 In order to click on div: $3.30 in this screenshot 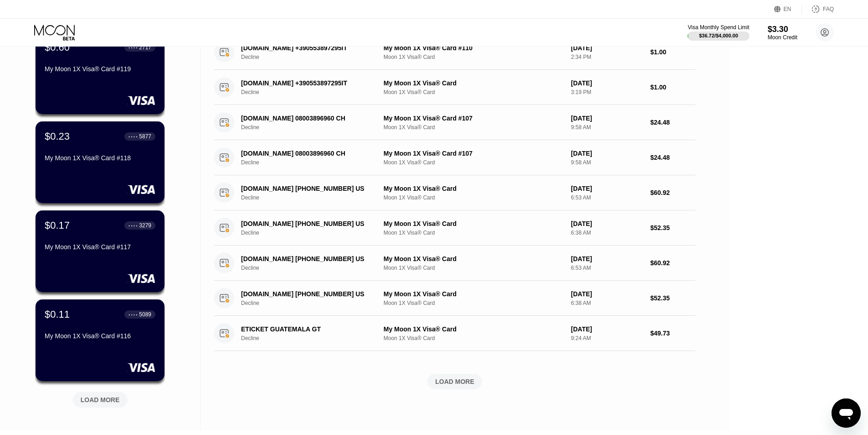, I will do `click(783, 29)`.